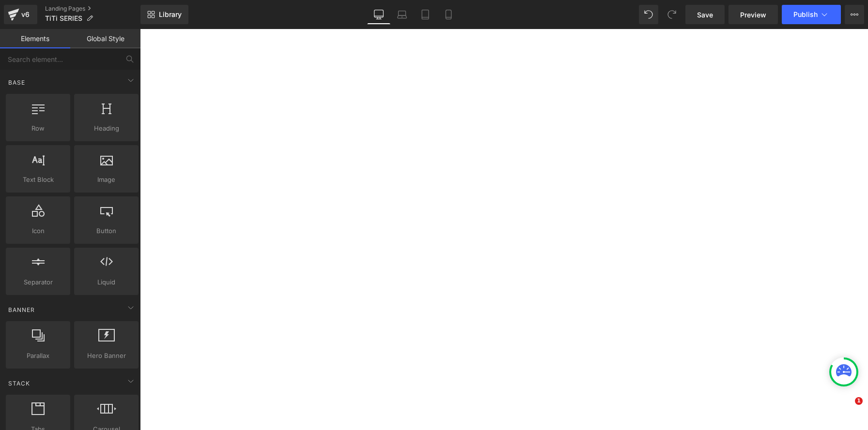  I want to click on span: Parallax, so click(38, 356).